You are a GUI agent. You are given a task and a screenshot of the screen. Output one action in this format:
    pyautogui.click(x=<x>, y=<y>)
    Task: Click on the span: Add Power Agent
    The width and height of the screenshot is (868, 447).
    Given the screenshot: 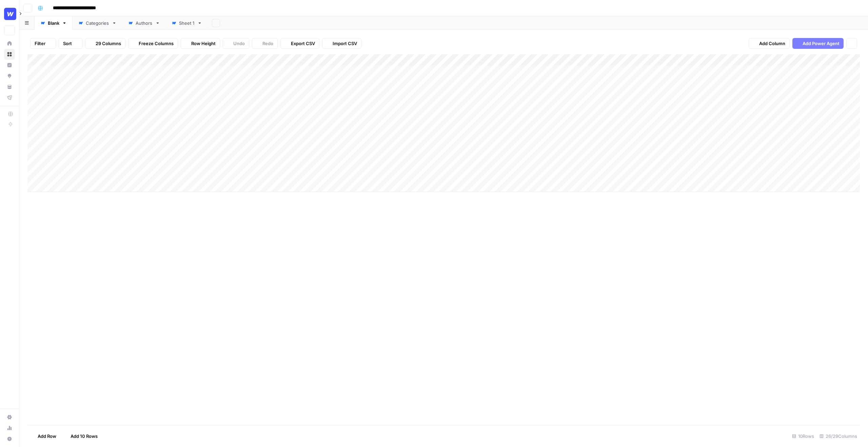 What is the action you would take?
    pyautogui.click(x=821, y=43)
    